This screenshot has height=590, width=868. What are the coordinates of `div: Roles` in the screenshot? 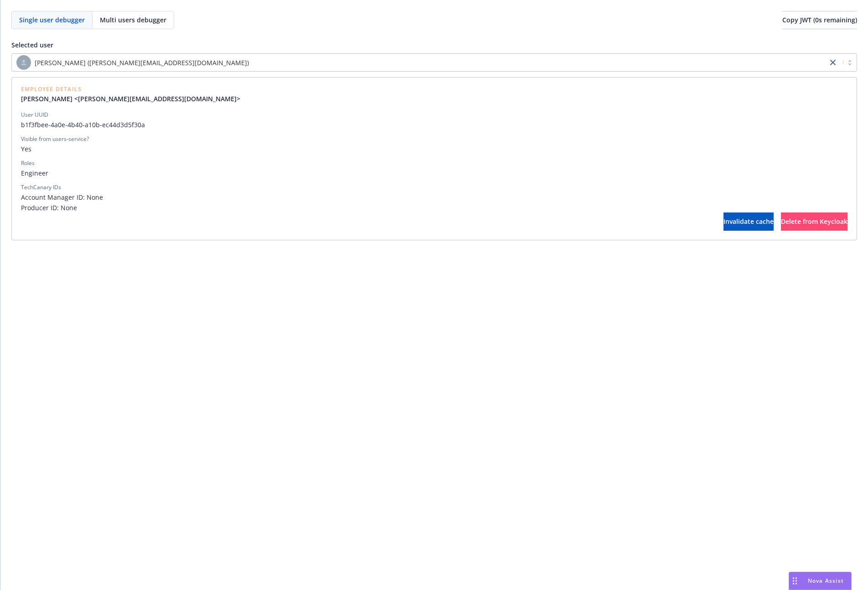 It's located at (28, 163).